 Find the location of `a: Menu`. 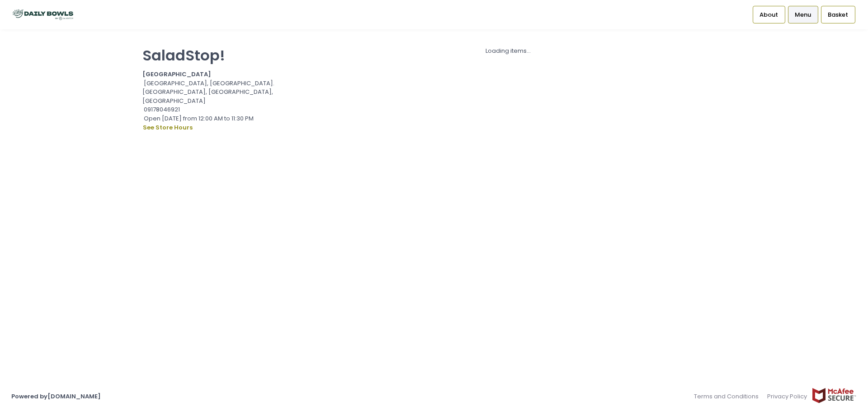

a: Menu is located at coordinates (803, 14).